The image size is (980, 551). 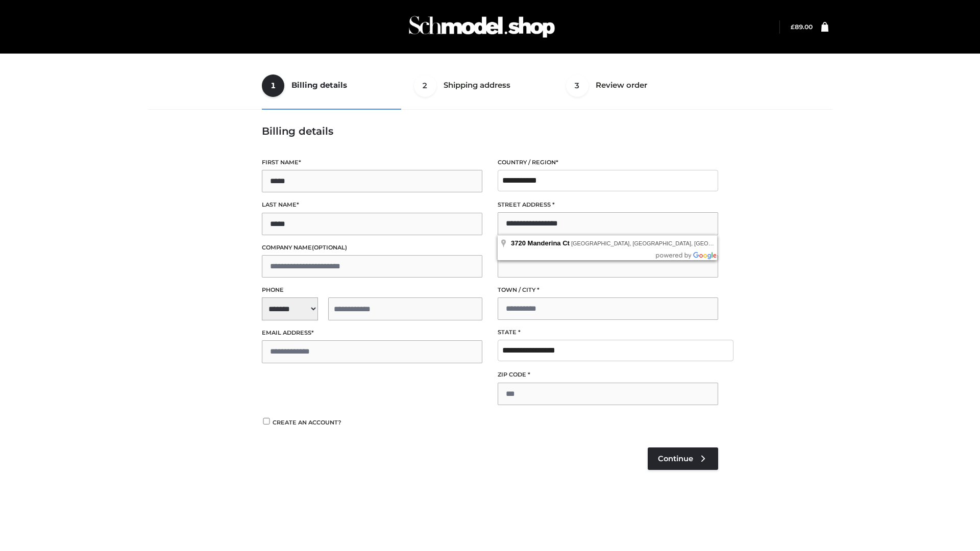 What do you see at coordinates (372, 333) in the screenshot?
I see `label: Email address` at bounding box center [372, 333].